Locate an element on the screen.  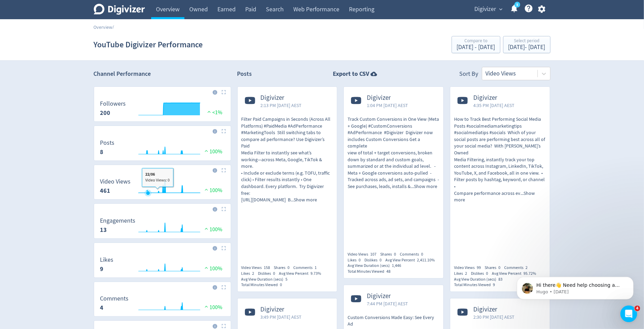
span: view of total + target conversions, broken is located at coordinates (390, 153).